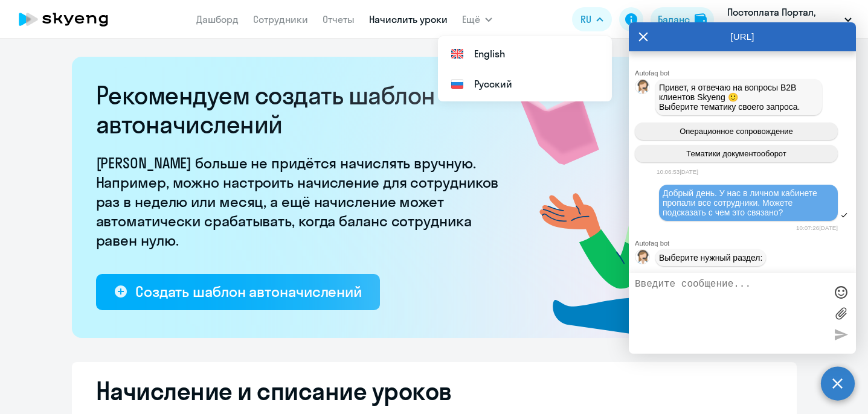 The image size is (868, 414). Describe the element at coordinates (741, 203) in the screenshot. I see `span: Добрый день. У нас в личном кабинете пропали все сотрудники. Можете подсказать с чем это связано?` at that location.